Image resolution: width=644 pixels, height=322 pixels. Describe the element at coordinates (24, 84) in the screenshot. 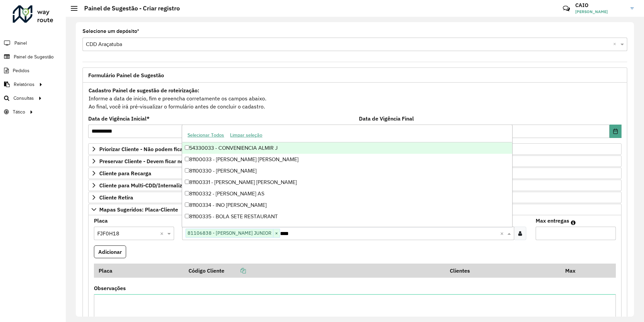

I see `span: Relatórios` at that location.